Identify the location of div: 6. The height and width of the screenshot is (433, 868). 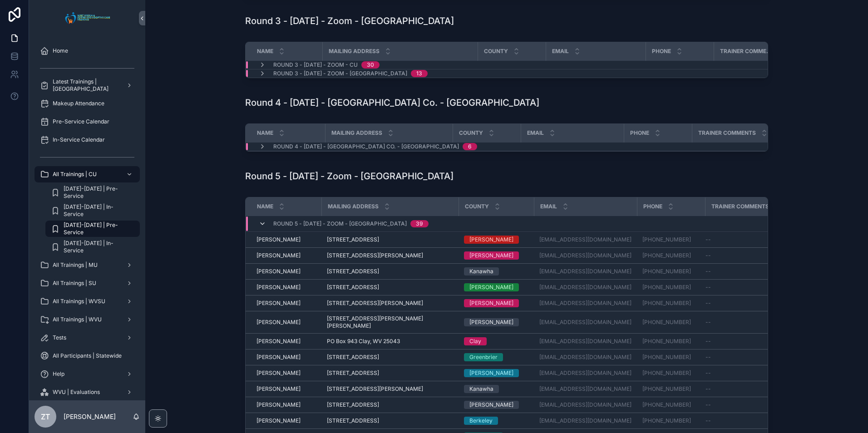
(470, 147).